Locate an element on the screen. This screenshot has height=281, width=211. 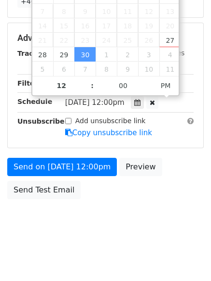
span: September 16, 2025 is located at coordinates (85, 26).